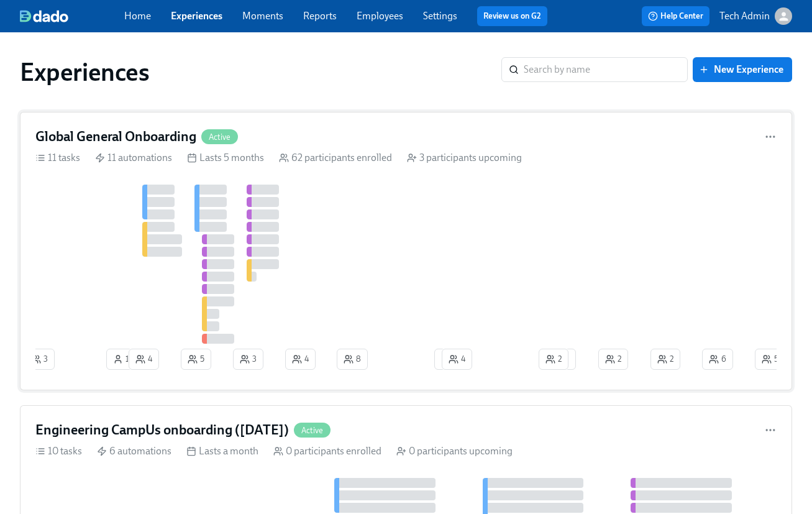  I want to click on button: Tech Admin, so click(756, 16).